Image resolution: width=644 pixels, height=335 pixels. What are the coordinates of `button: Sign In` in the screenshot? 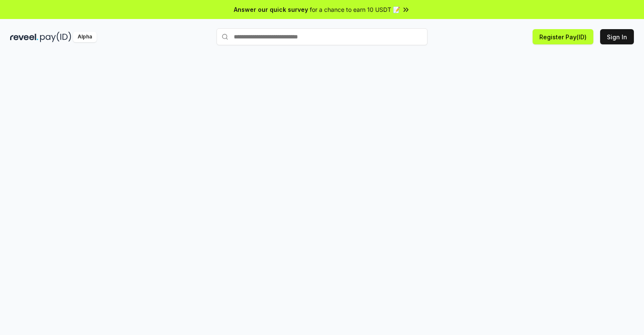 It's located at (617, 37).